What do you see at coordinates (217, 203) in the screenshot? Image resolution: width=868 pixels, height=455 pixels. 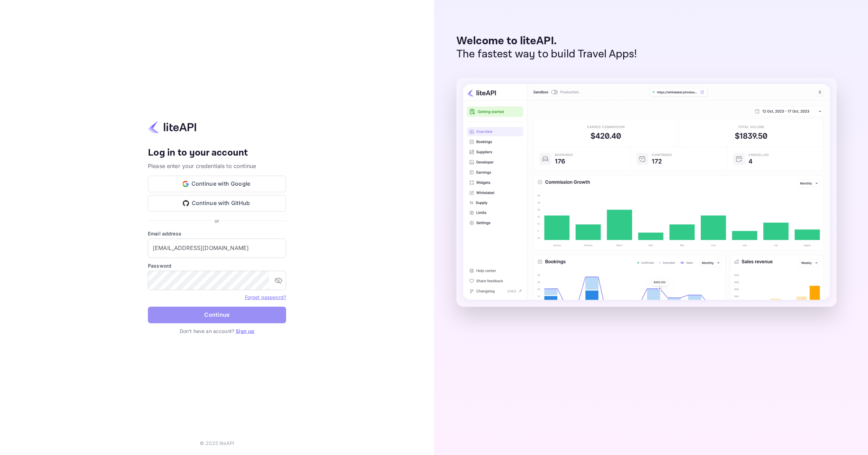 I see `button: Continue with GitHub` at bounding box center [217, 203].